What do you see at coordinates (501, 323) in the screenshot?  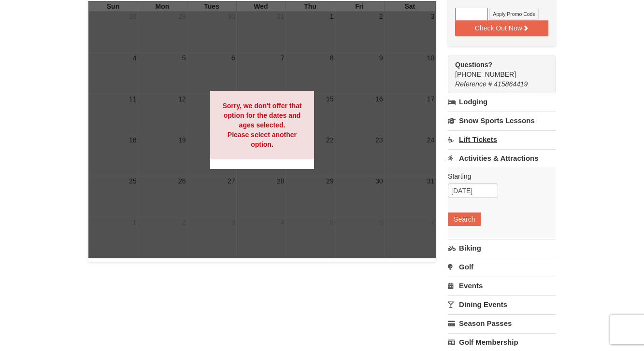 I see `a: Season Passes` at bounding box center [501, 323].